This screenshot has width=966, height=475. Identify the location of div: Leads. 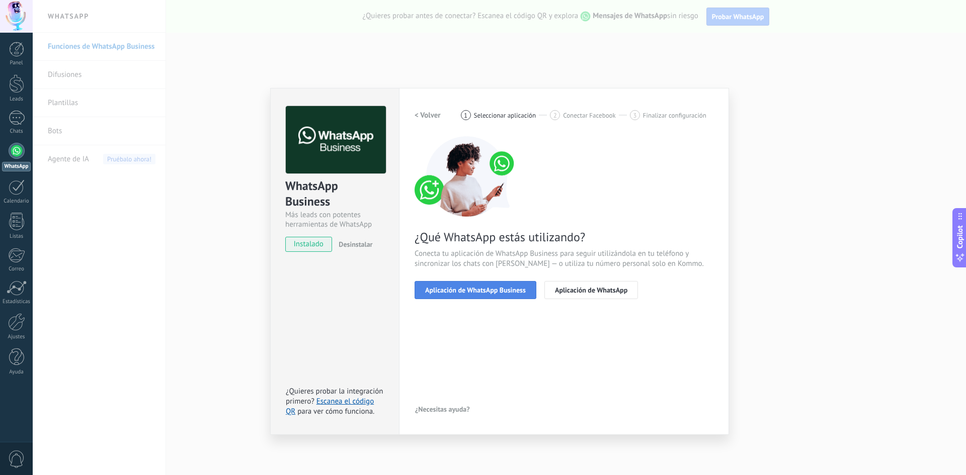
(17, 99).